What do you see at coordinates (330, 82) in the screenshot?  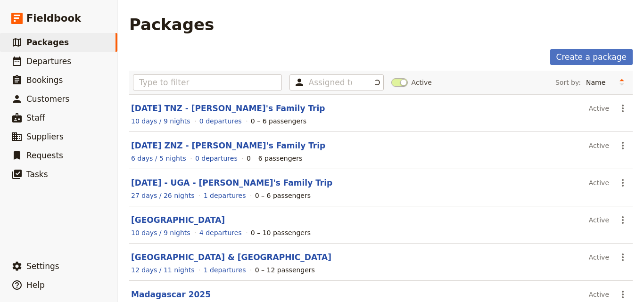 I see `input: Assigned to` at bounding box center [330, 82].